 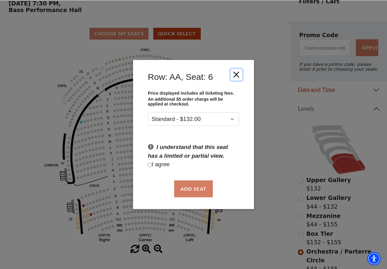 What do you see at coordinates (374, 259) in the screenshot?
I see `div: Accessibility Menu` at bounding box center [374, 259].